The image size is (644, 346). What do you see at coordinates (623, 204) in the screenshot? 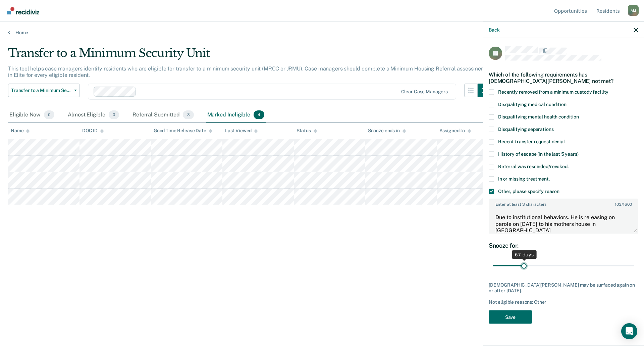
I see `span: / 1600` at bounding box center [623, 204].